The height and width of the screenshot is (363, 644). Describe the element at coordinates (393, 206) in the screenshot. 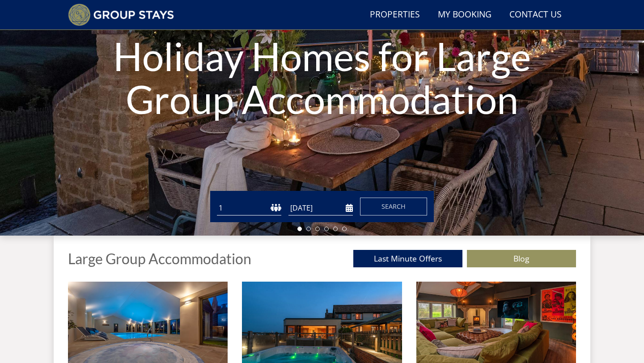

I see `button: Search` at that location.